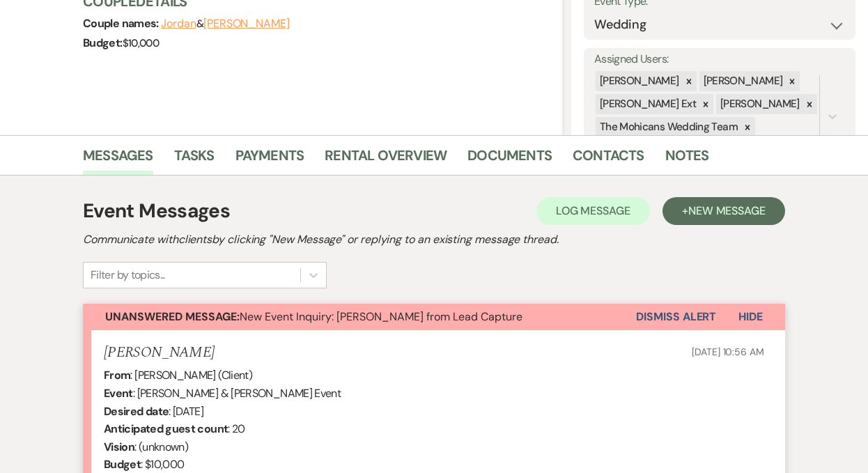 Image resolution: width=868 pixels, height=473 pixels. What do you see at coordinates (136, 411) in the screenshot?
I see `b: Desired date` at bounding box center [136, 411].